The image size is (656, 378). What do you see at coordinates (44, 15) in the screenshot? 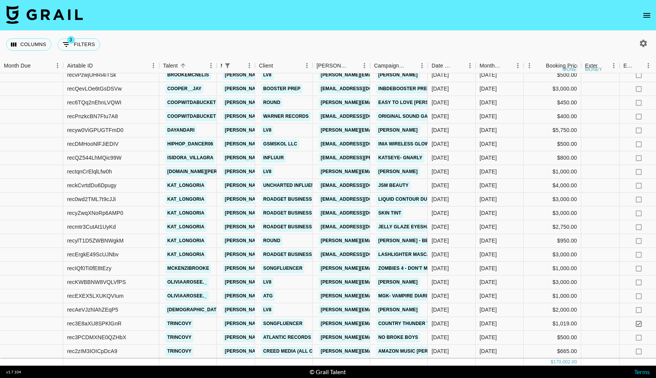
I see `img: Grail Talent` at bounding box center [44, 15].